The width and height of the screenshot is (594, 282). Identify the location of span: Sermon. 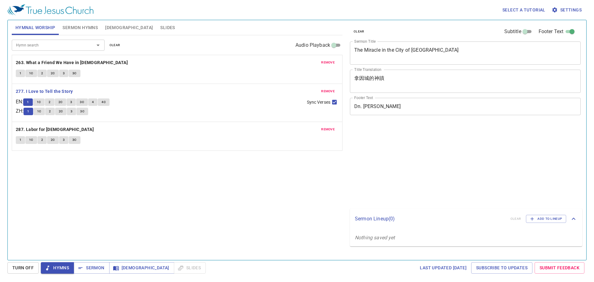
(91, 268).